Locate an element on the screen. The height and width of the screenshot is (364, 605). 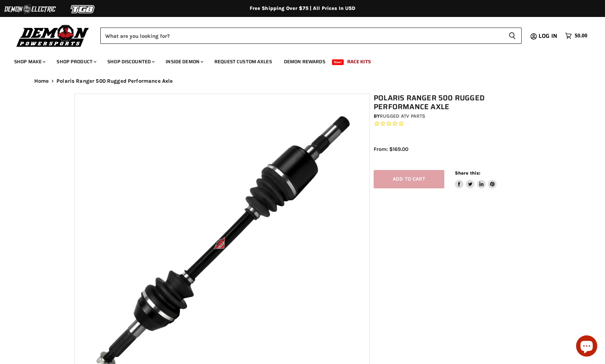
span: Polaris Ranger 500 Rugged Performance Axle is located at coordinates (114, 81).